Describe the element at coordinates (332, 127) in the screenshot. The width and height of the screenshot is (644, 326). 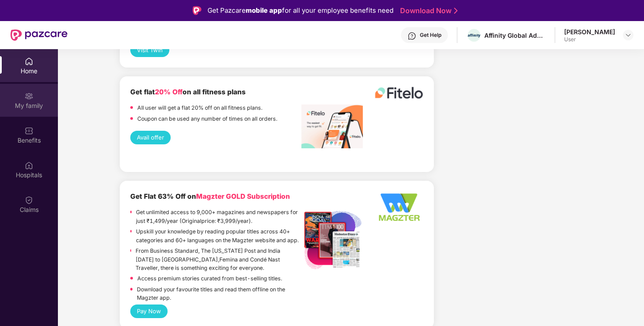
I see `img: image%20fitelo.jpeg` at that location.